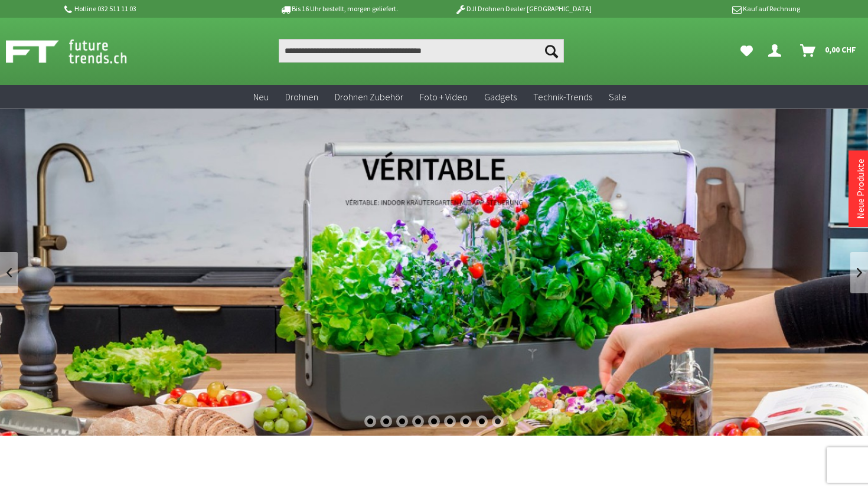 The image size is (868, 491). I want to click on span: Technik-Trends, so click(562, 97).